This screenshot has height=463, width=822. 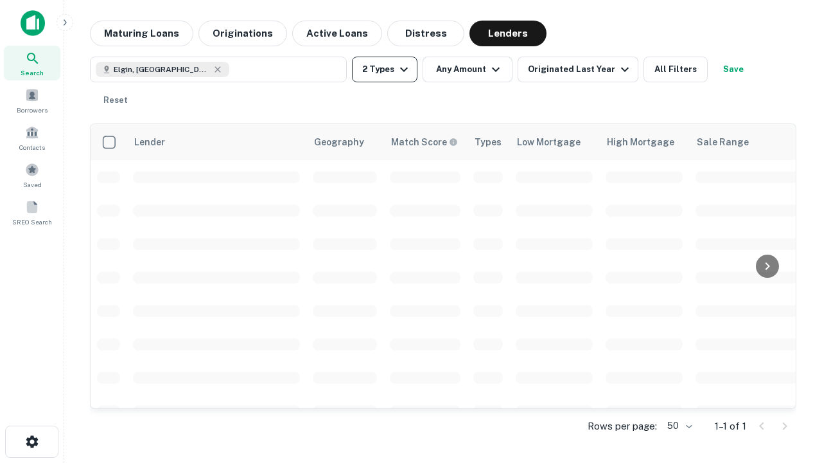 What do you see at coordinates (32, 175) in the screenshot?
I see `a: Saved` at bounding box center [32, 175].